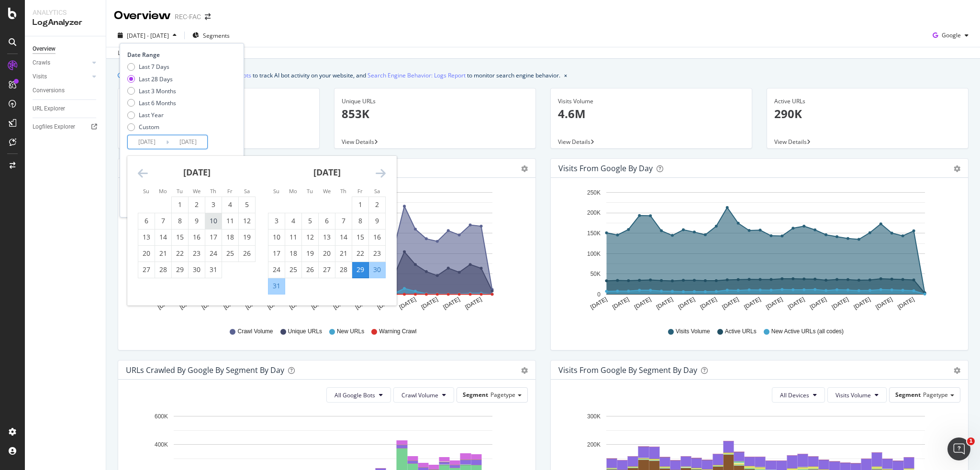  I want to click on div: 6, so click(326, 221).